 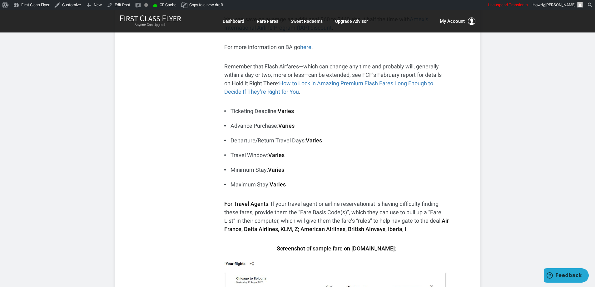 I want to click on li: Maximum Stay:, so click(x=337, y=184).